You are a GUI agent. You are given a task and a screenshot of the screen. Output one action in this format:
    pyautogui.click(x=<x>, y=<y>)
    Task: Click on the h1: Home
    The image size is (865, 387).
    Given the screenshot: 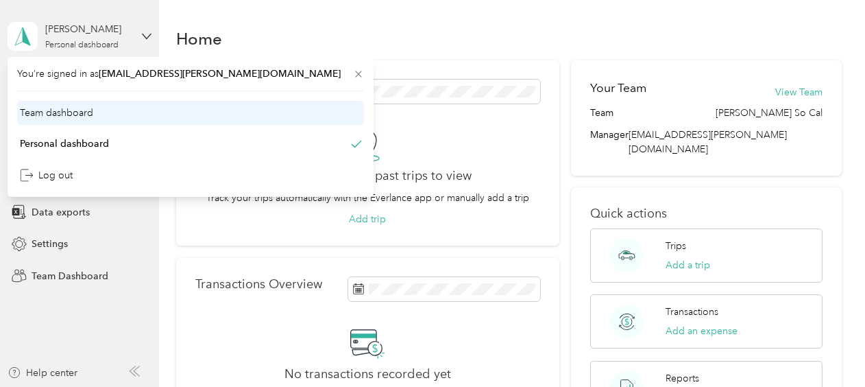 What is the action you would take?
    pyautogui.click(x=199, y=38)
    